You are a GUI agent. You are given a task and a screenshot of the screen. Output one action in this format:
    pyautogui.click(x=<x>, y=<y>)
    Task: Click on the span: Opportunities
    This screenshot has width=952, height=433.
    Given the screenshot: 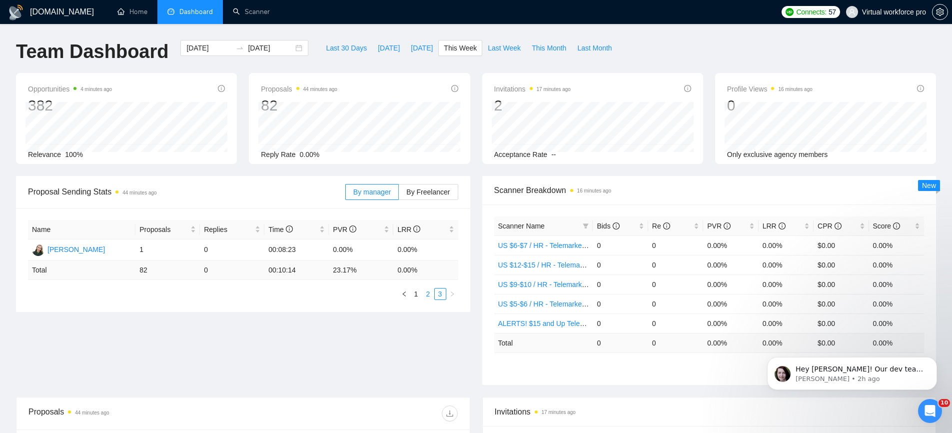 What is the action you would take?
    pyautogui.click(x=70, y=89)
    